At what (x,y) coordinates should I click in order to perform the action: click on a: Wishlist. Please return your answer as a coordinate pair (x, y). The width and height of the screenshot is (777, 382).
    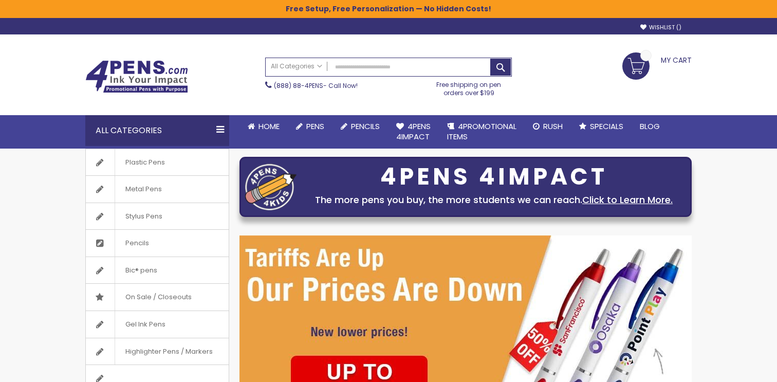
    Looking at the image, I should click on (661, 27).